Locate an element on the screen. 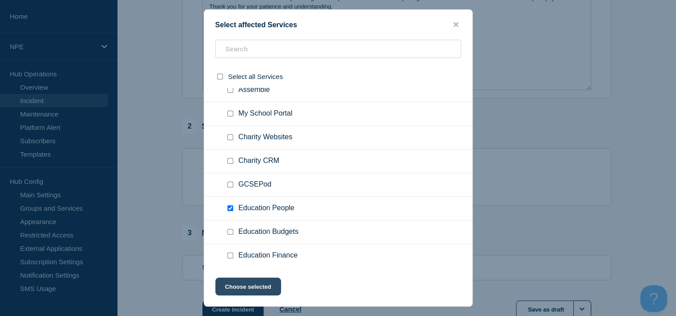  span: Charity CRM is located at coordinates (259, 161).